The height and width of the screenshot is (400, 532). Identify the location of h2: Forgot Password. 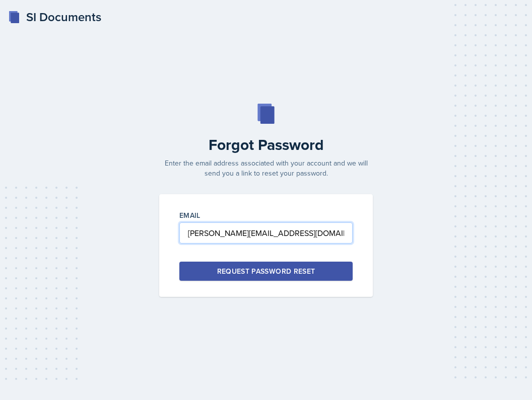
(266, 145).